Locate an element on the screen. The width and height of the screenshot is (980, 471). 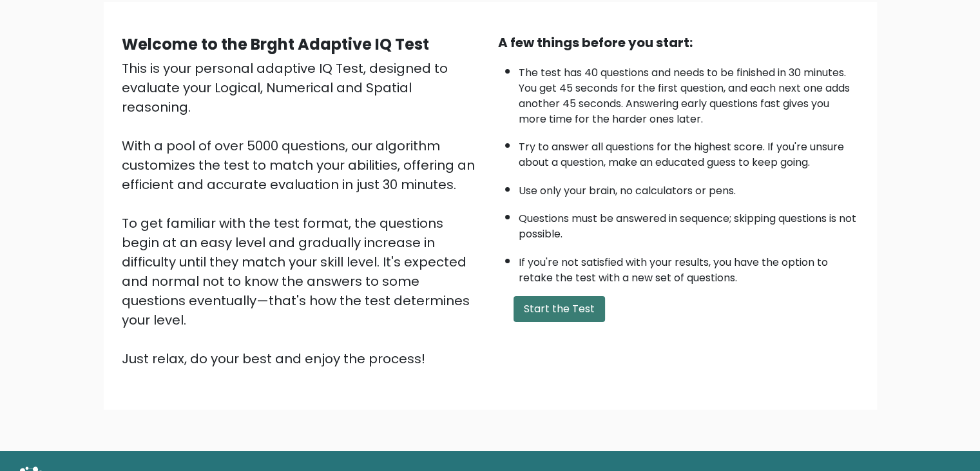
li: The test has 40 questions and needs to be finished in 30 minutes. You get 45 seconds for the firs... is located at coordinates (689, 93).